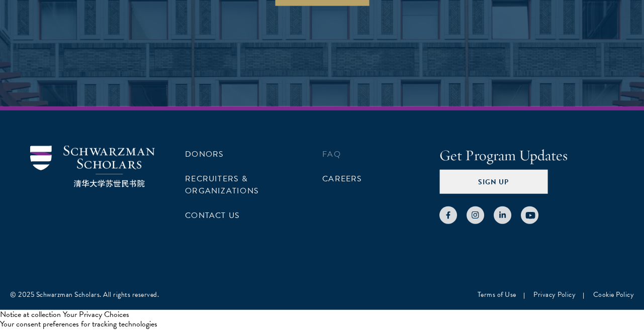 This screenshot has height=330, width=644. I want to click on a: Contact Us, so click(212, 216).